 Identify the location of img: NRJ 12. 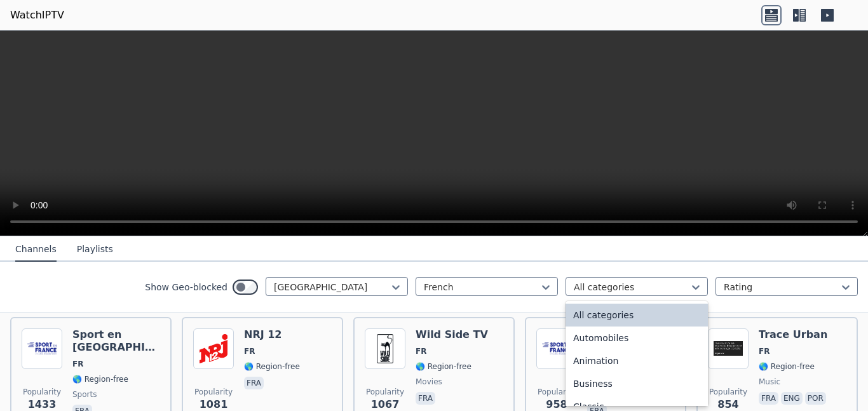
(213, 349).